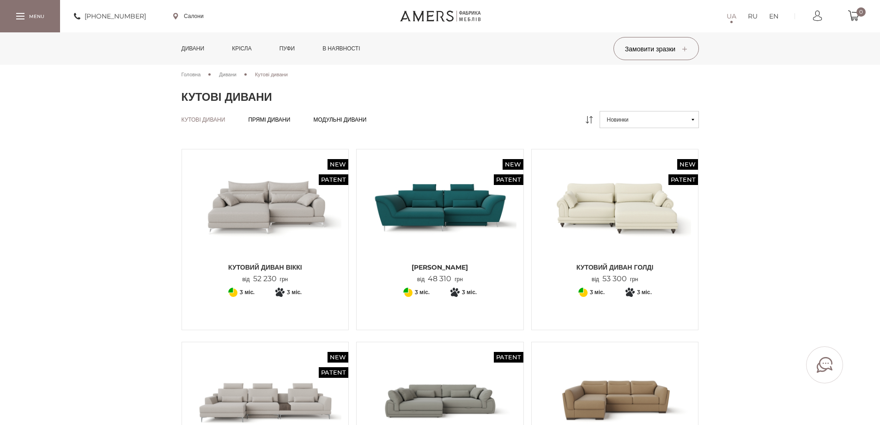 The height and width of the screenshot is (425, 880). What do you see at coordinates (656, 49) in the screenshot?
I see `span: Замовити зразки` at bounding box center [656, 49].